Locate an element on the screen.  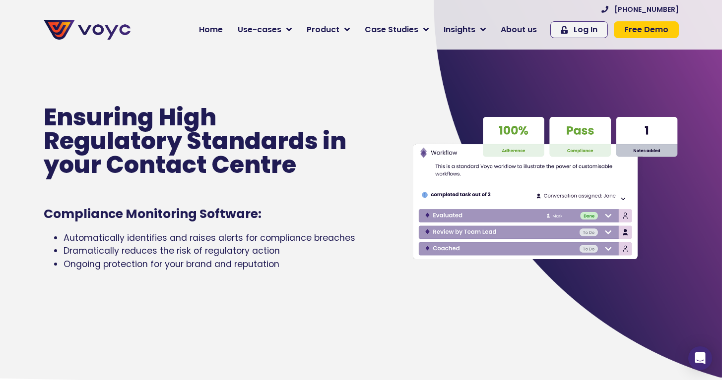
img: Voyc interface graphic is located at coordinates (545, 188).